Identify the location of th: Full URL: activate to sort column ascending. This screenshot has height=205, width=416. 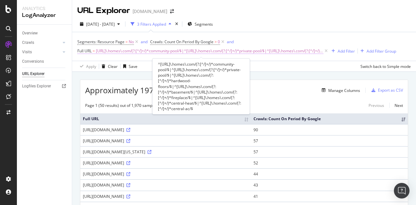
(166, 119).